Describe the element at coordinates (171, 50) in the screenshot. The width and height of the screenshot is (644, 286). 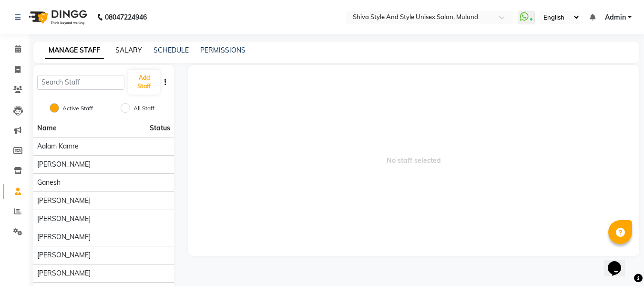
I see `a: SCHEDULE` at that location.